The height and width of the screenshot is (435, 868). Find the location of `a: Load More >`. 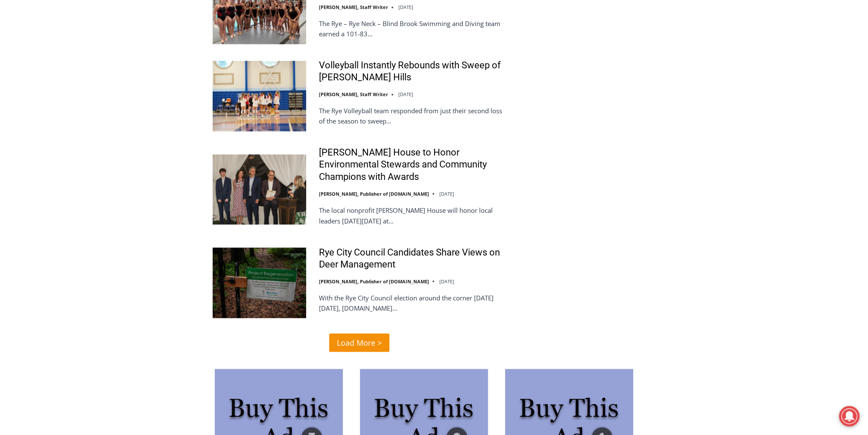

a: Load More > is located at coordinates (359, 342).